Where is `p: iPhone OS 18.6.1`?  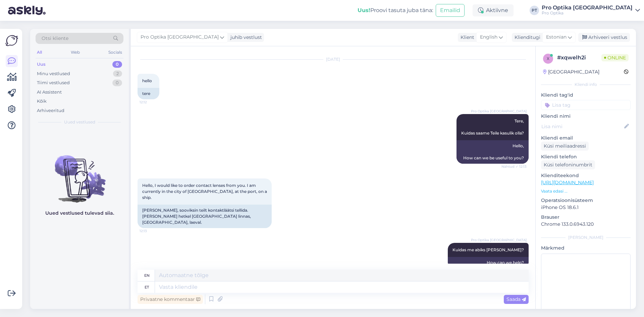 p: iPhone OS 18.6.1 is located at coordinates (586, 207).